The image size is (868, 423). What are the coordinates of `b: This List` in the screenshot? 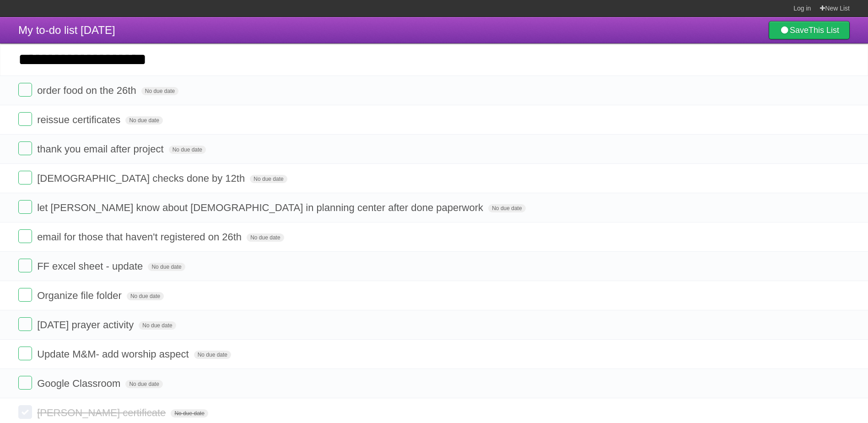 It's located at (824, 30).